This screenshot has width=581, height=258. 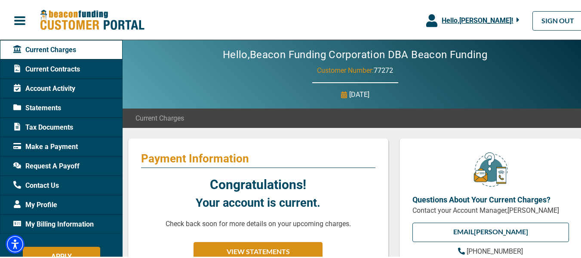 I want to click on span: My Billing Information, so click(x=53, y=223).